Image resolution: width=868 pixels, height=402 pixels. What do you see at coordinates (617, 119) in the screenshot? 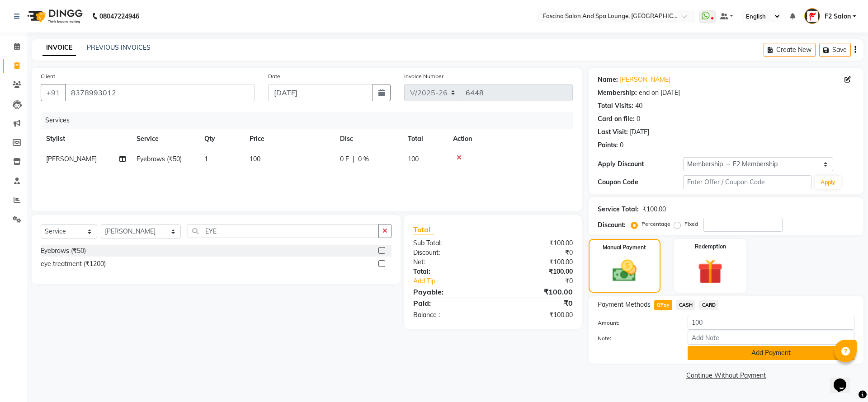
I see `div: Card on file:` at bounding box center [617, 119].